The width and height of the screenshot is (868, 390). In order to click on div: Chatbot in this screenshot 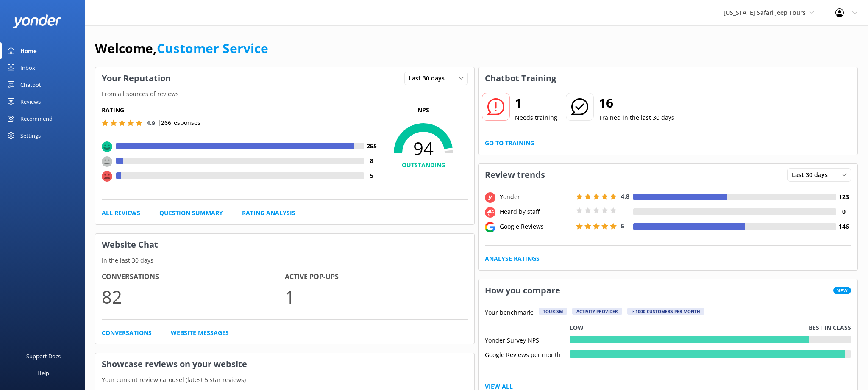, I will do `click(30, 85)`.